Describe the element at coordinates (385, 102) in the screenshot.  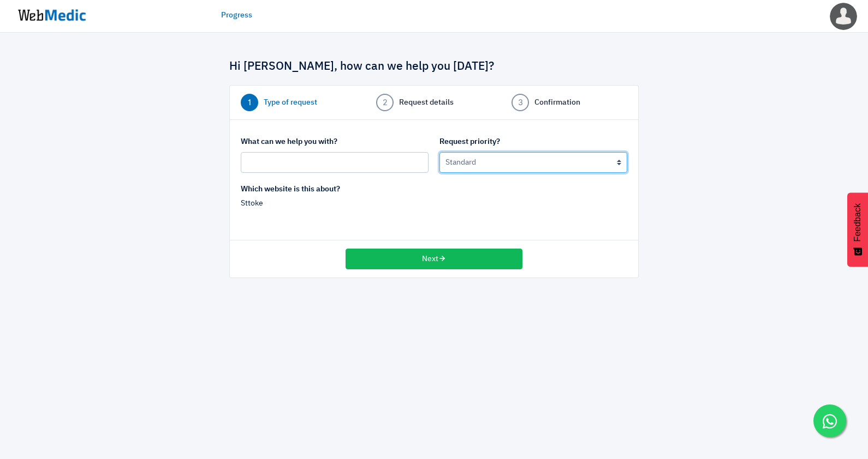
I see `span: 2` at that location.